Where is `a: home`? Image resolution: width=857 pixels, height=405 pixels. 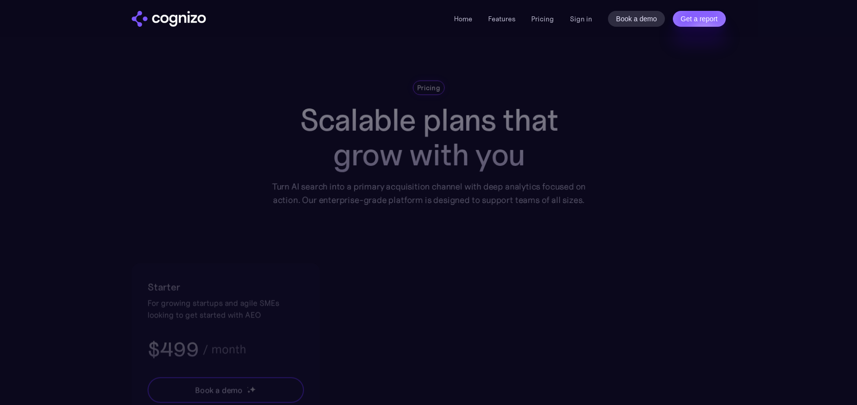 a: home is located at coordinates (169, 19).